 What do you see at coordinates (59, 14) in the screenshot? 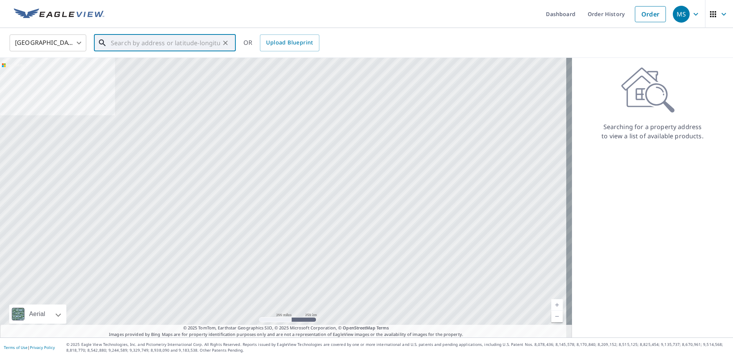
I see `img: EV Logo` at bounding box center [59, 14].